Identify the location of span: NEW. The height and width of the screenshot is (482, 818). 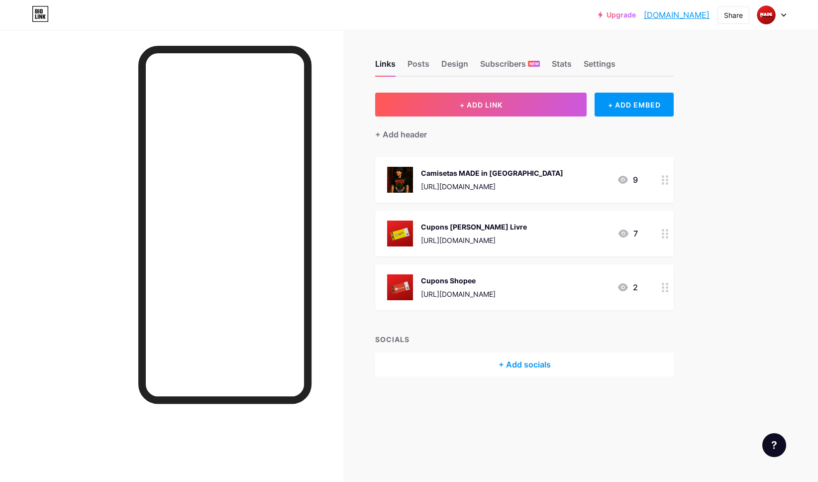
(534, 64).